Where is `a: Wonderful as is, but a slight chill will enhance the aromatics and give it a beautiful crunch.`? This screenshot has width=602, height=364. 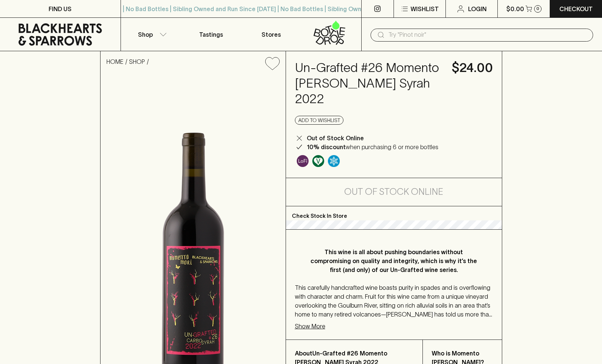 a: Wonderful as is, but a slight chill will enhance the aromatics and give it a beautiful crunch. is located at coordinates (334, 161).